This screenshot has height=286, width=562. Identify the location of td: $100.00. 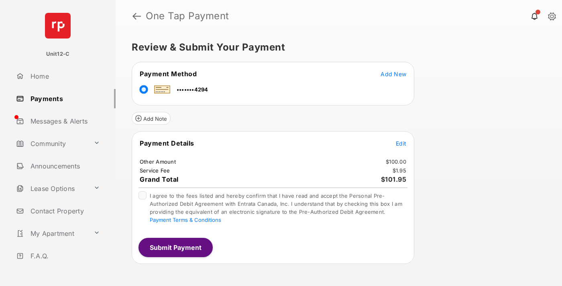
(396, 162).